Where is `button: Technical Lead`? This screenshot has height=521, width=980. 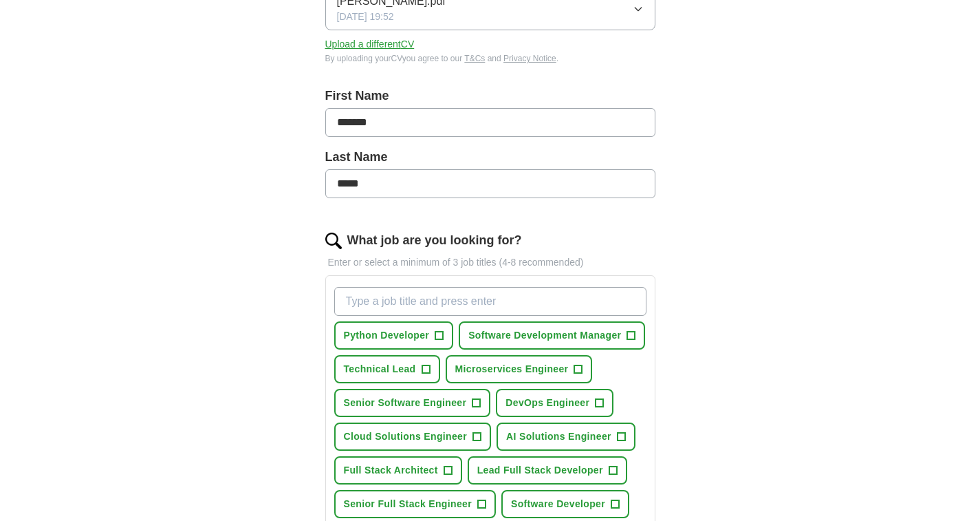 button: Technical Lead is located at coordinates (387, 369).